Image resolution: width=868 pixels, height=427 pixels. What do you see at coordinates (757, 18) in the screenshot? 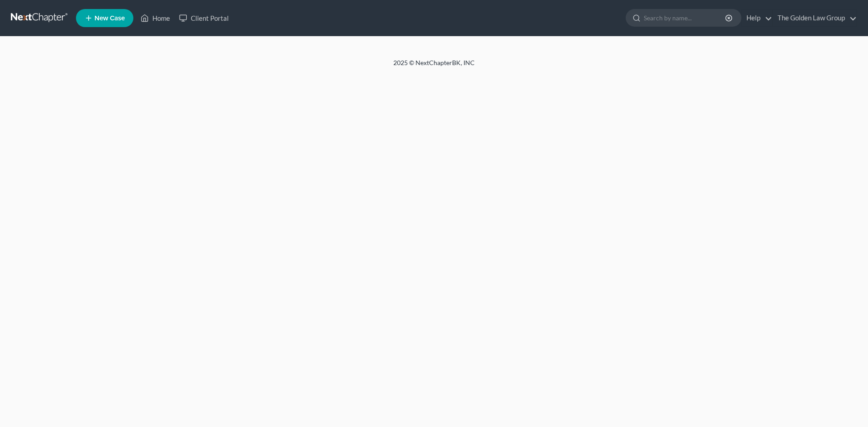
I see `a: Help` at bounding box center [757, 18].